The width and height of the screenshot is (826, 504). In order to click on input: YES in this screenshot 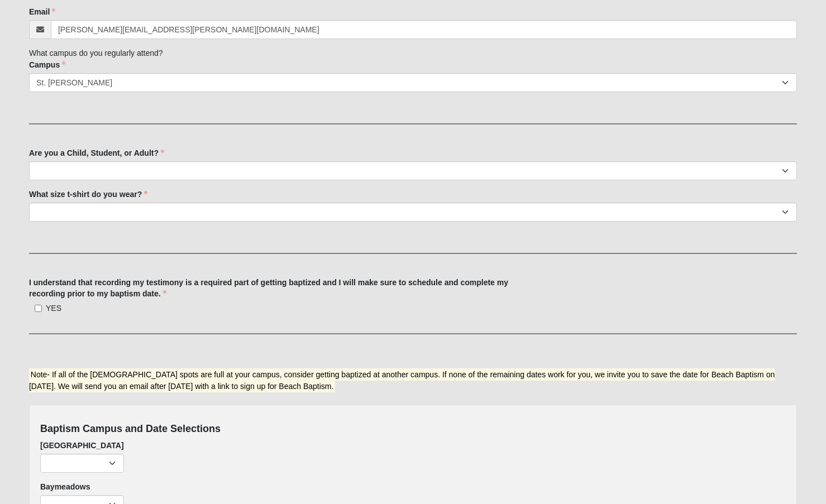, I will do `click(38, 308)`.